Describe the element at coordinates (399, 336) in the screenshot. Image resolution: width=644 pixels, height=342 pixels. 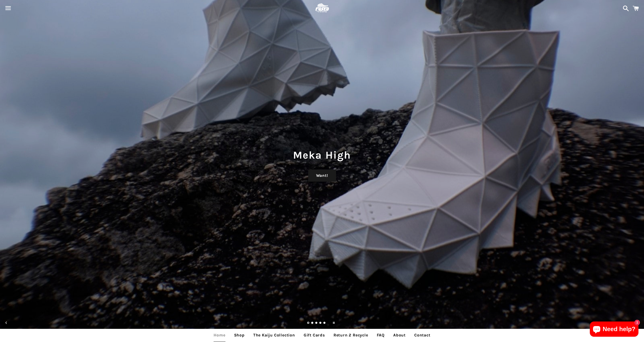
I see `a: About` at that location.